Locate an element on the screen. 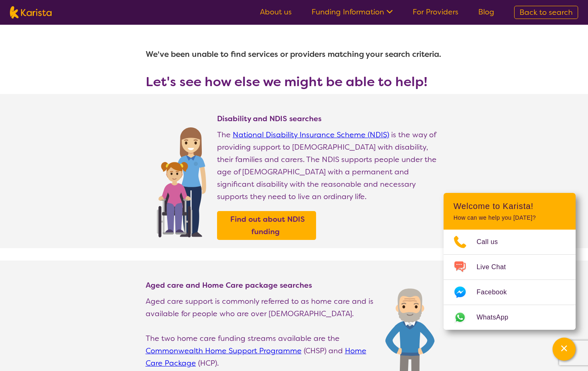 The height and width of the screenshot is (371, 588). img: Karista logo is located at coordinates (31, 12).